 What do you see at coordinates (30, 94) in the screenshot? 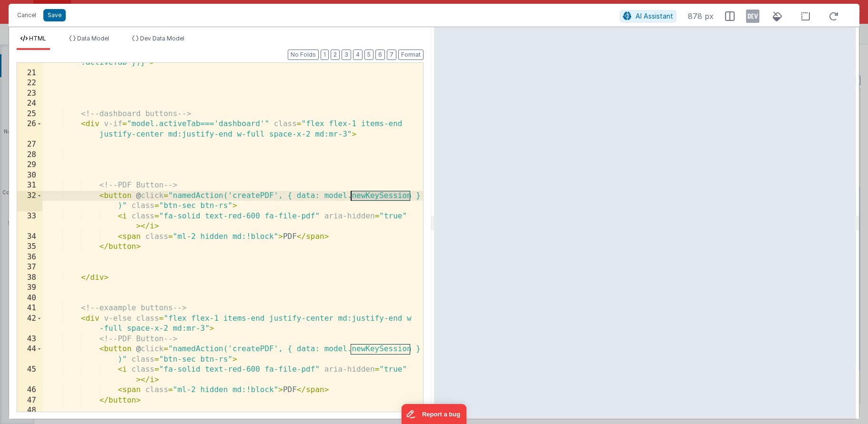
I see `div: 23` at bounding box center [30, 94].